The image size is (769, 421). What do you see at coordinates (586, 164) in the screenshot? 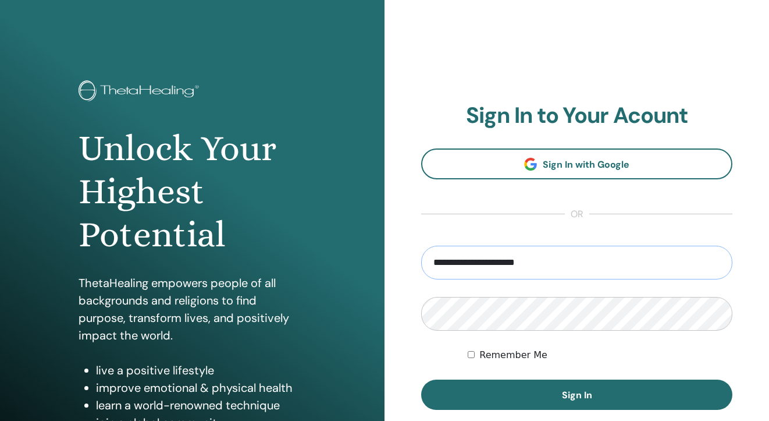
I see `span: Sign In with Google` at bounding box center [586, 164].